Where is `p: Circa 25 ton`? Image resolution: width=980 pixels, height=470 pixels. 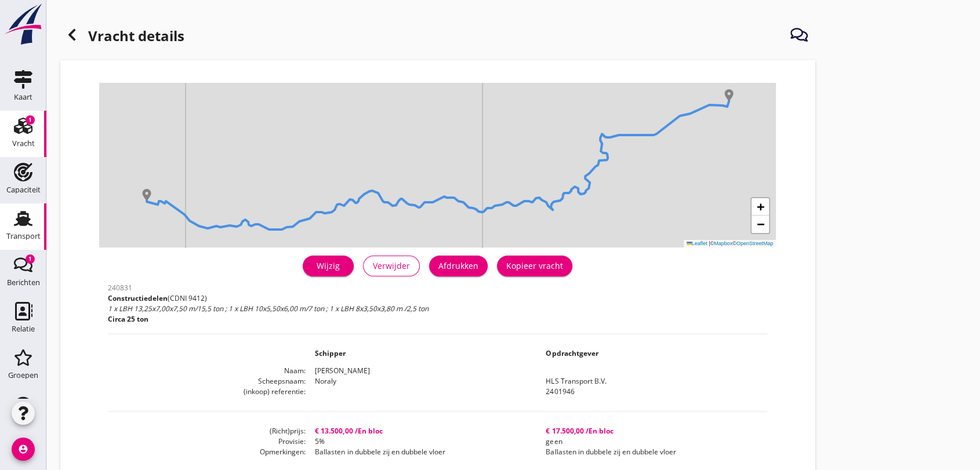 p: Circa 25 ton is located at coordinates (268, 320).